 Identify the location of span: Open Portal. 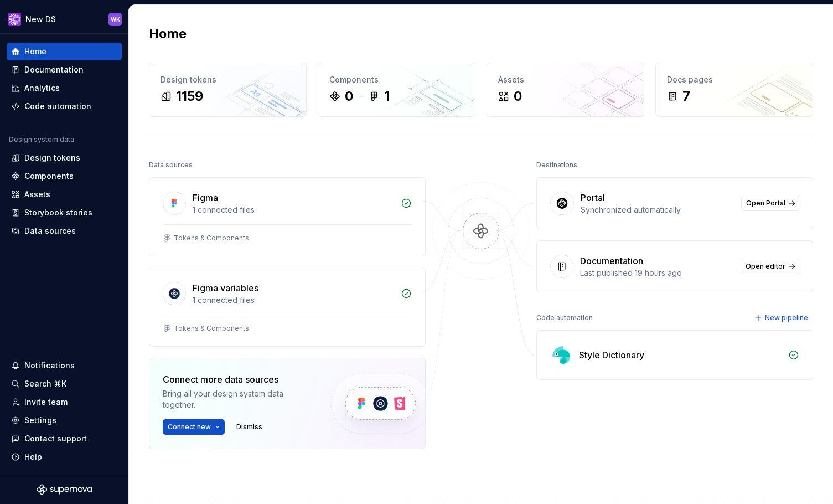
(766, 203).